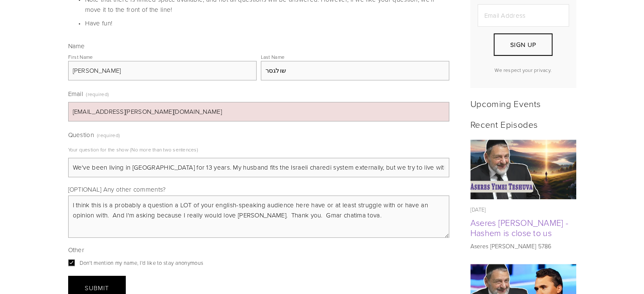 This screenshot has height=294, width=644. I want to click on h2: Upcoming Events, so click(523, 103).